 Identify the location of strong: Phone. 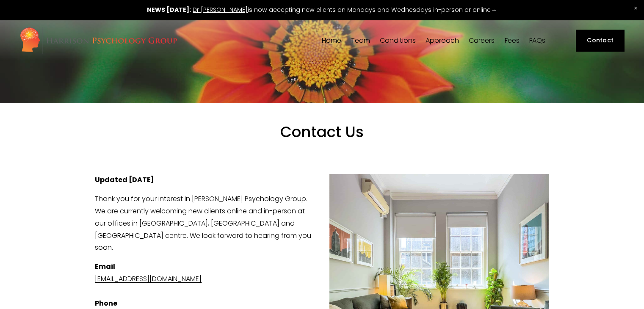
(106, 303).